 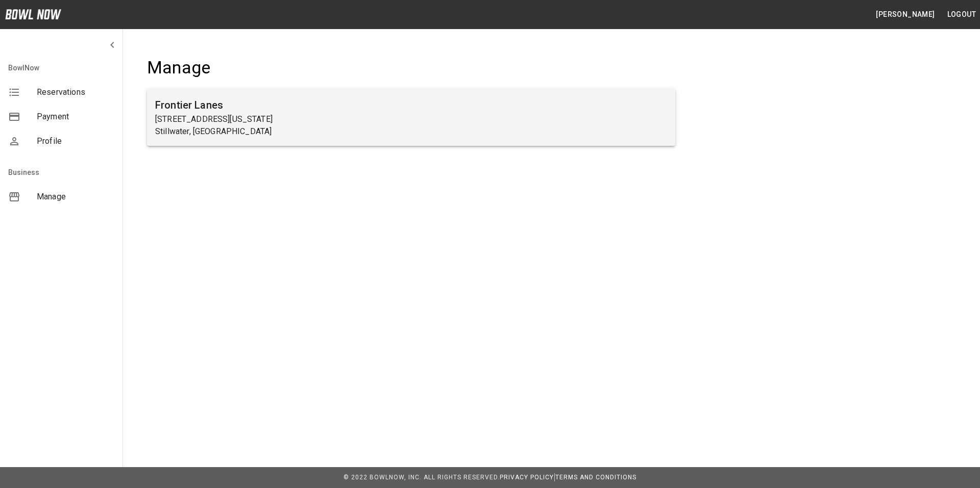 I want to click on a: Terms and Conditions, so click(x=596, y=477).